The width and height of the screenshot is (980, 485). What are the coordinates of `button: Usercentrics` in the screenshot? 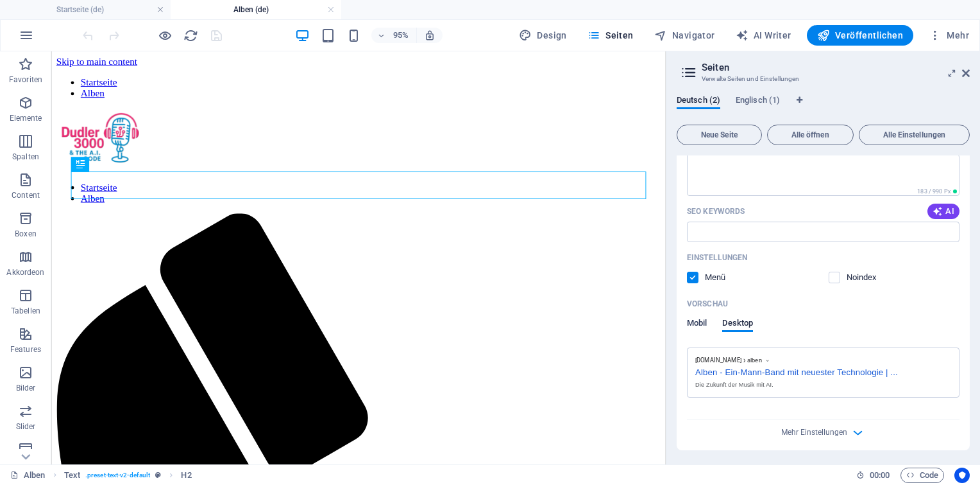 It's located at (962, 475).